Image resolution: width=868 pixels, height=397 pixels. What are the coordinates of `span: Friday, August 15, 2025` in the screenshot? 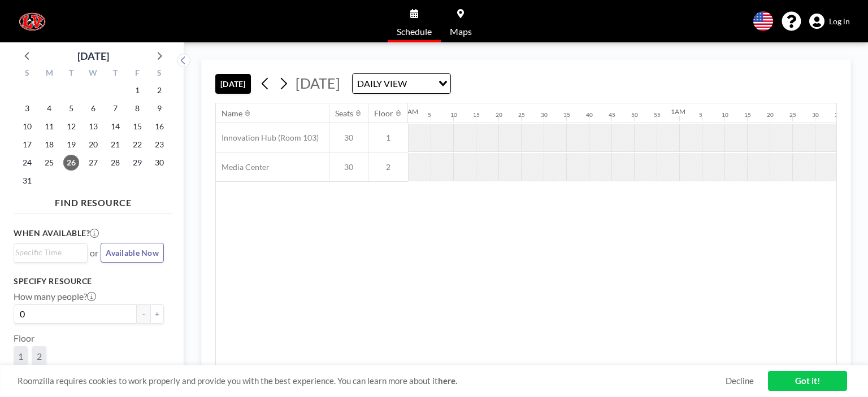 It's located at (137, 126).